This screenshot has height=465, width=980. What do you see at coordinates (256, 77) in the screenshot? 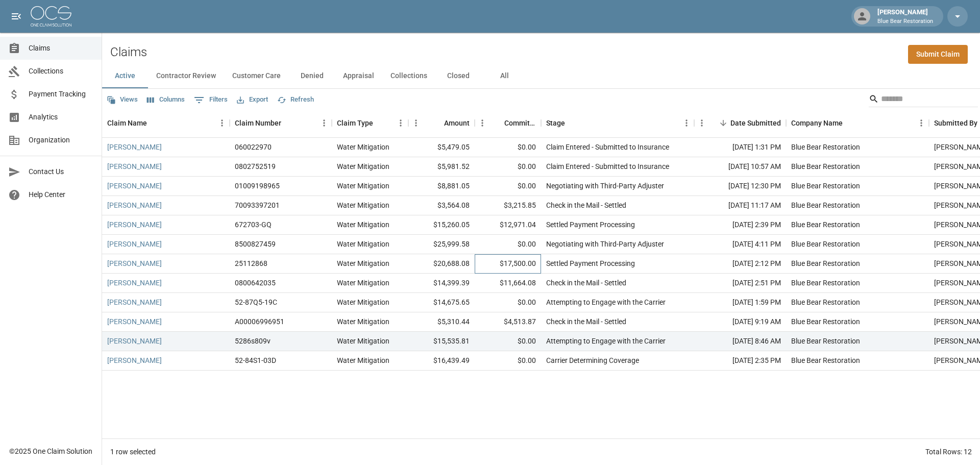
I see `button: Customer Care` at bounding box center [256, 77].